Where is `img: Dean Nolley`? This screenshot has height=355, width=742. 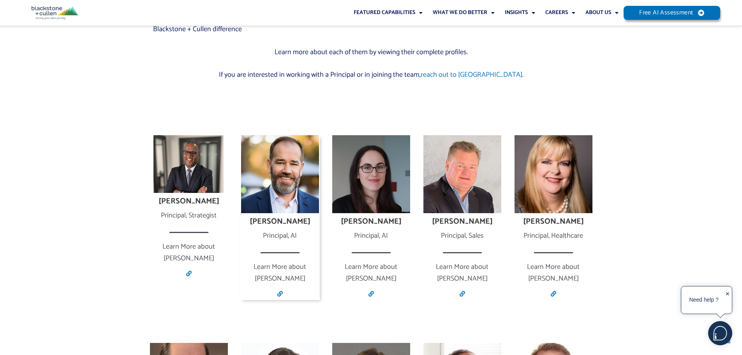
img: Dean Nolley is located at coordinates (462, 174).